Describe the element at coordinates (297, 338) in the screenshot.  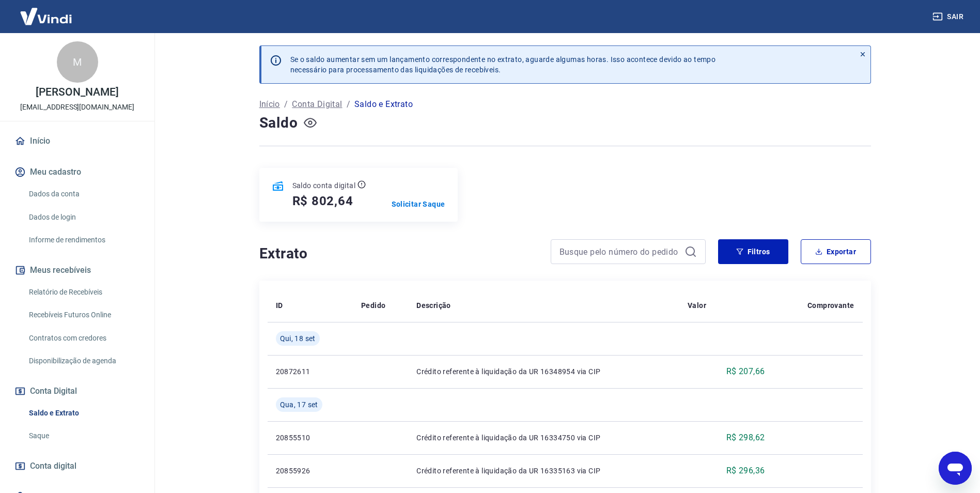
I see `span: Qui, 18 set` at that location.